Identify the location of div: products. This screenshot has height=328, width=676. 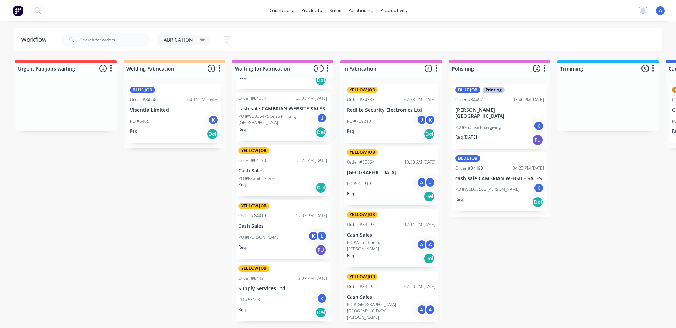
(312, 11).